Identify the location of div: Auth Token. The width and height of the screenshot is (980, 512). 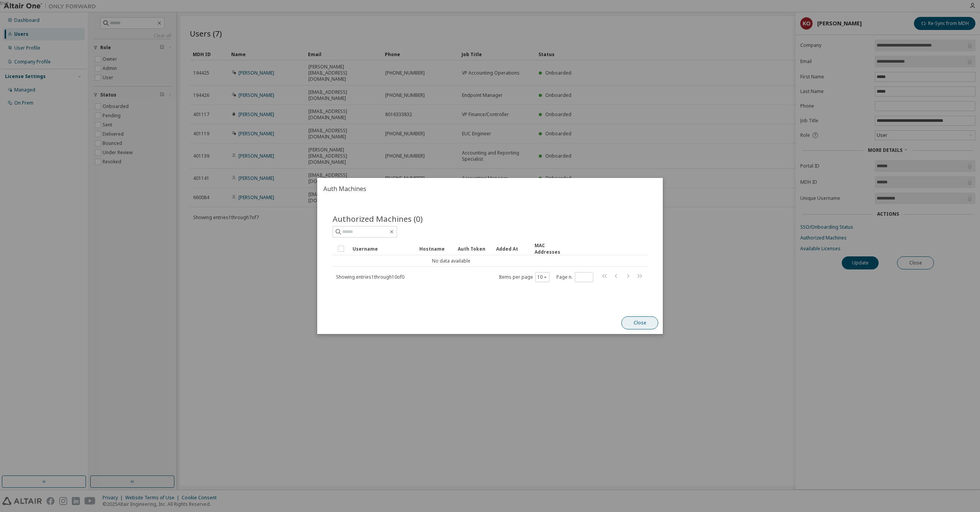
(474, 249).